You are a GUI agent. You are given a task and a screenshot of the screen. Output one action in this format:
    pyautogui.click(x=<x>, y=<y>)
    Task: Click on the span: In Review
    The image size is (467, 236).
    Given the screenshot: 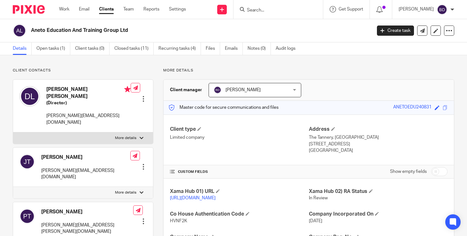 What is the action you would take?
    pyautogui.click(x=318, y=198)
    